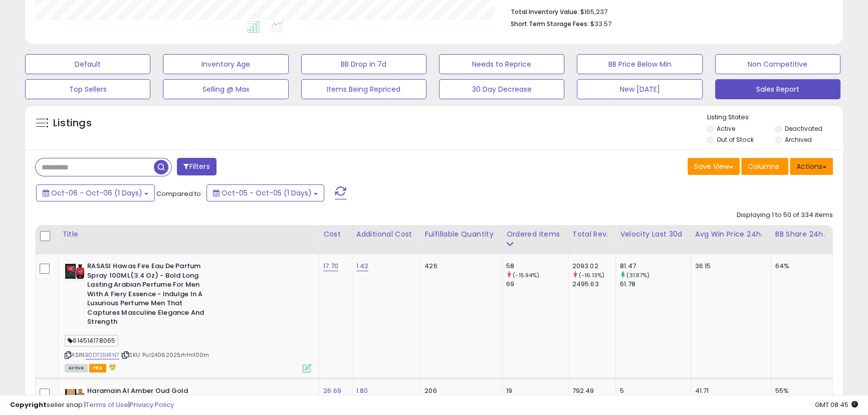 The image size is (868, 415). What do you see at coordinates (778, 64) in the screenshot?
I see `button: Non Competitive` at bounding box center [778, 64].